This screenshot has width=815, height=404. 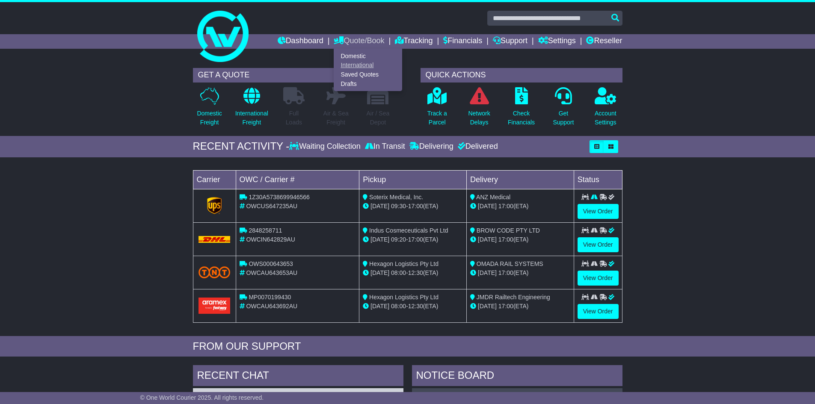 What do you see at coordinates (251, 118) in the screenshot?
I see `p: International Freight` at bounding box center [251, 118].